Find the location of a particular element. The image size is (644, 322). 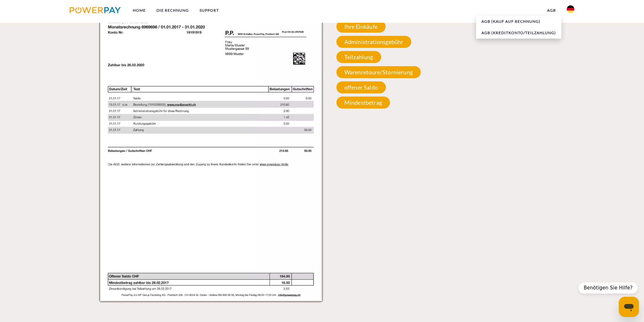

span: Mindestbetrag is located at coordinates (363, 103).